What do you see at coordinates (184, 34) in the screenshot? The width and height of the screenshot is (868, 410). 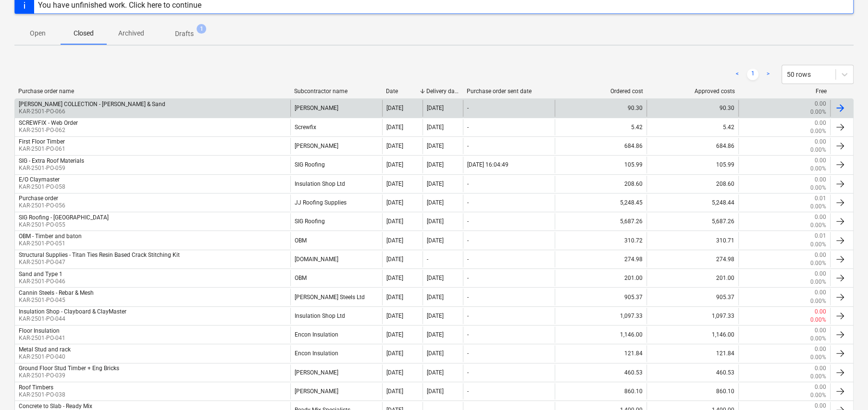 I see `p: Drafts` at bounding box center [184, 34].